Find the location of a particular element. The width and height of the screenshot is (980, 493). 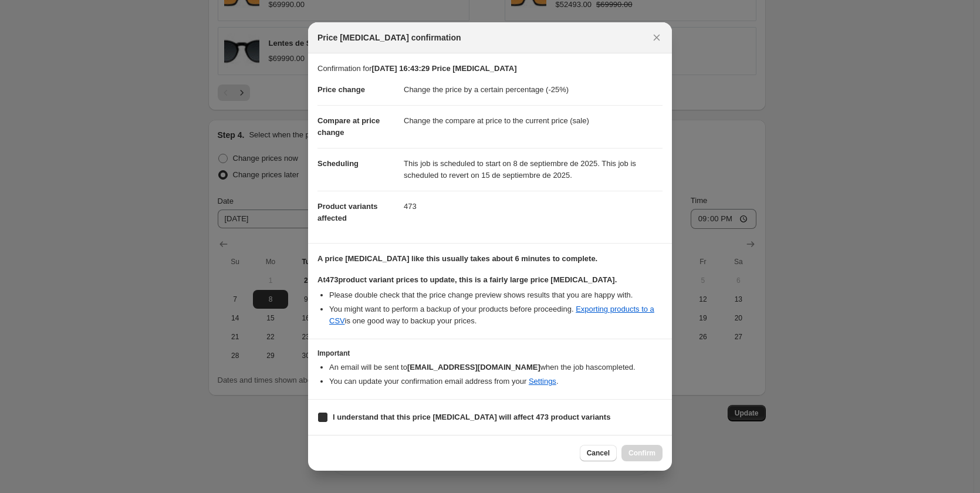

span: Compare at price change is located at coordinates (348, 127).